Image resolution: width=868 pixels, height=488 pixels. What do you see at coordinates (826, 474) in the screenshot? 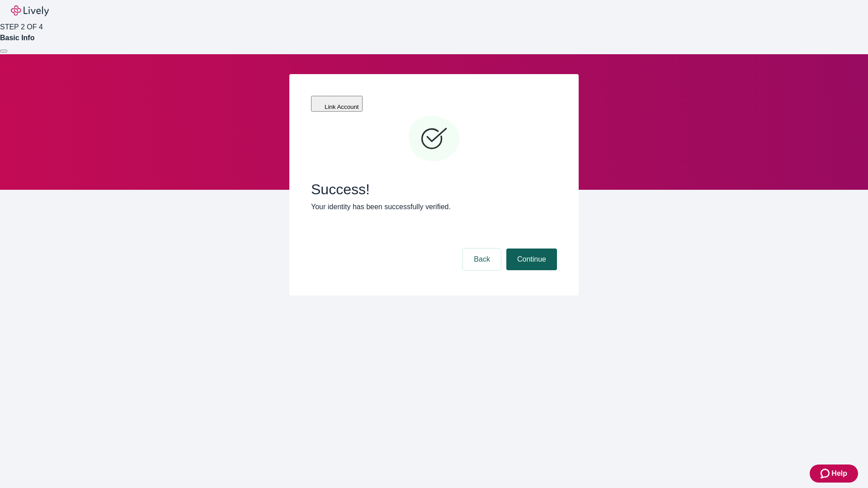
I see `svg: Zendesk support icon` at bounding box center [826, 474].